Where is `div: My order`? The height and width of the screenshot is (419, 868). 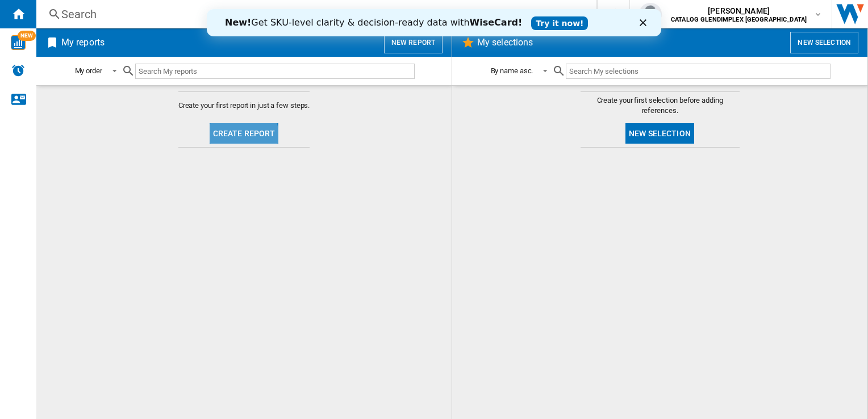
div: My order is located at coordinates (89, 71).